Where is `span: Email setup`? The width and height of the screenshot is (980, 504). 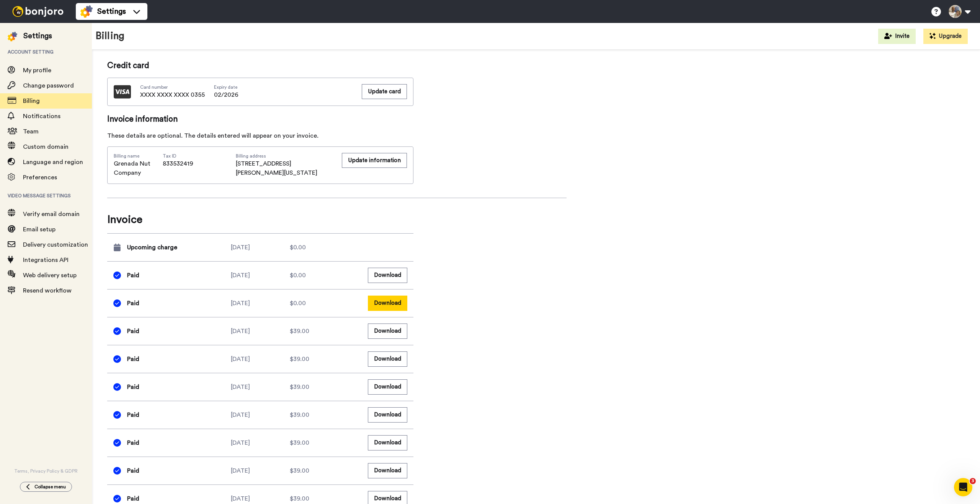
span: Email setup is located at coordinates (39, 230).